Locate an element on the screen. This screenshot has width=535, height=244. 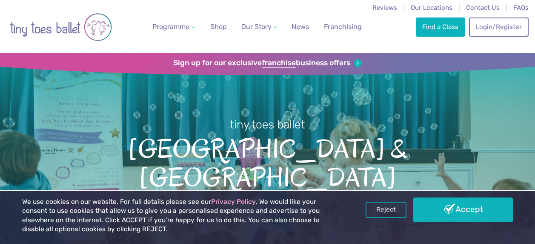
a: Programme is located at coordinates (174, 27).